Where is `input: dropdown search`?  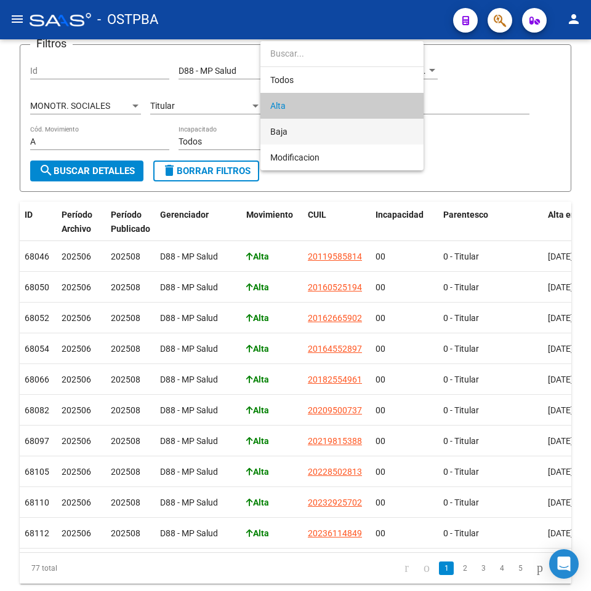
input: dropdown search is located at coordinates (341, 54).